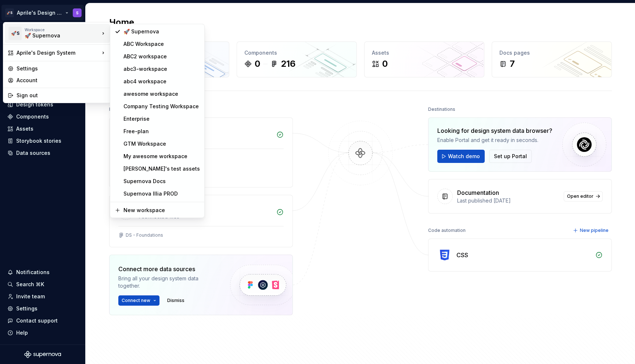  I want to click on div: Enterprise, so click(162, 119).